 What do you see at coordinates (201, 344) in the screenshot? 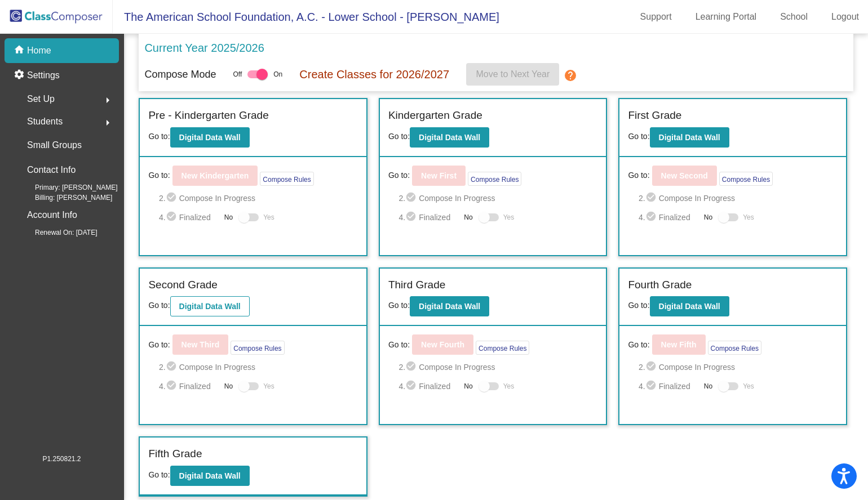
I see `b: New Third` at bounding box center [201, 344].